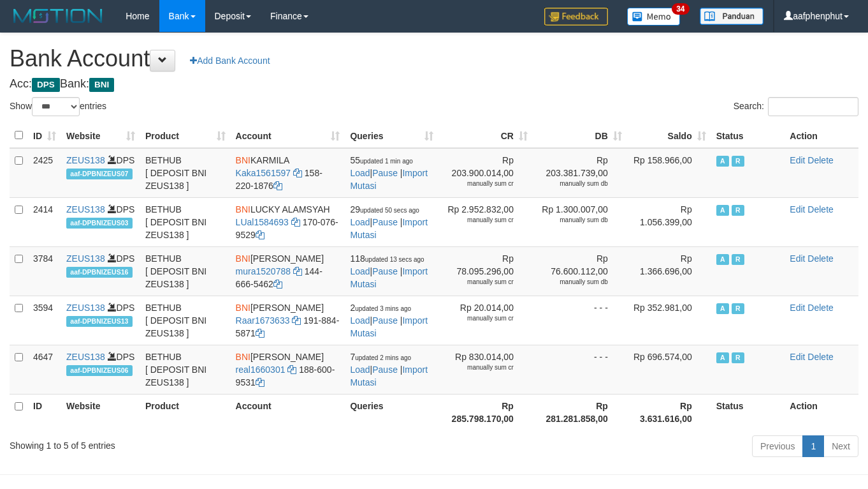 Image resolution: width=868 pixels, height=489 pixels. Describe the element at coordinates (261, 369) in the screenshot. I see `a: real1660301` at that location.